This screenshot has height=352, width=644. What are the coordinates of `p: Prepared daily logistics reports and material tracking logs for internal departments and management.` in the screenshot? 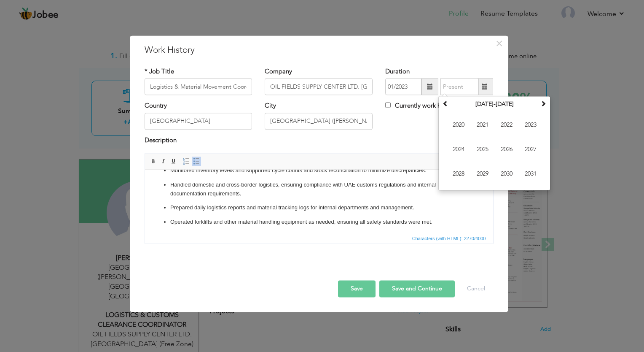 It's located at (174, 38).